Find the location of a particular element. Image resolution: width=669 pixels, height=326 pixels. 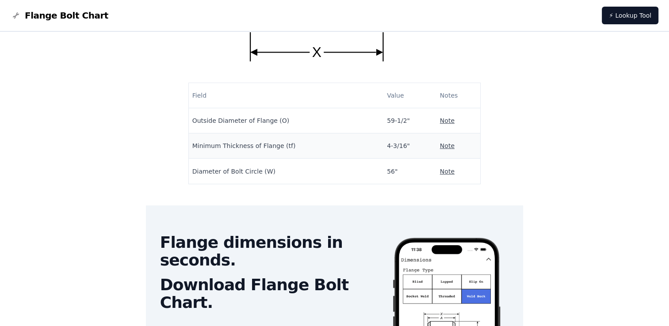

img: Flange Bolt Chart Logo is located at coordinates (16, 15).